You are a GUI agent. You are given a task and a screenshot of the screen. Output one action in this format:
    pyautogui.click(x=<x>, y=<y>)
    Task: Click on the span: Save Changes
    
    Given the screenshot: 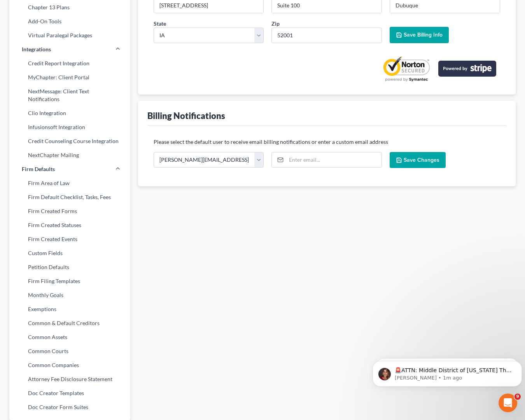 What is the action you would take?
    pyautogui.click(x=421, y=160)
    